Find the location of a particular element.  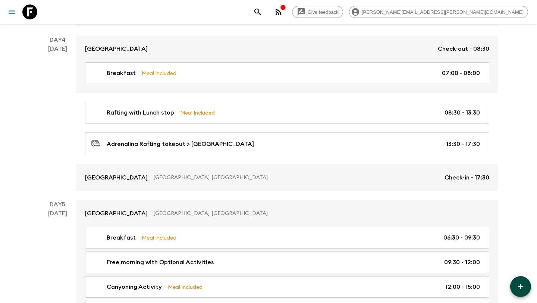

a: Canyoning ActivityMeal Included12:00 - 15:00 is located at coordinates (287, 287).